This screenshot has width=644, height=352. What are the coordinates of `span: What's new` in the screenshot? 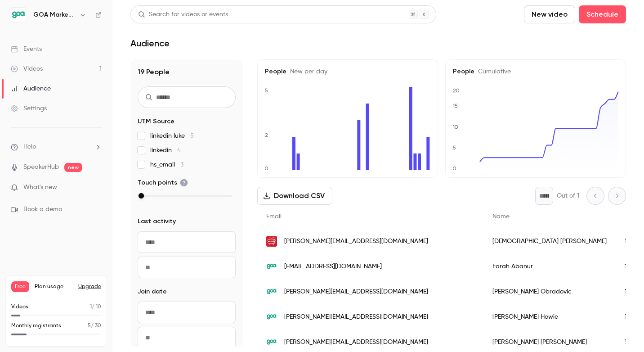 It's located at (40, 187).